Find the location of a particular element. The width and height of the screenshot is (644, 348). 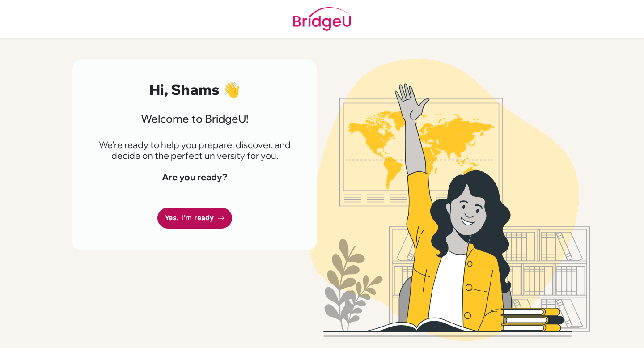

h4: Are you ready? is located at coordinates (194, 177).